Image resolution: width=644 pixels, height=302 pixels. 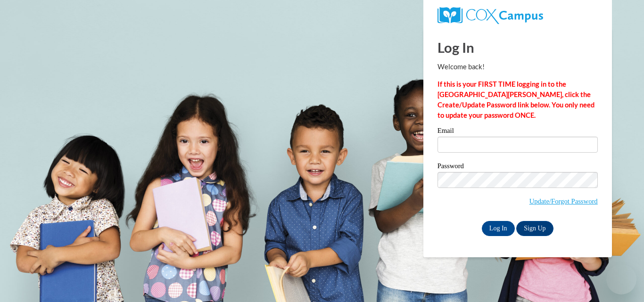 What do you see at coordinates (499, 229) in the screenshot?
I see `input: Log In` at bounding box center [499, 229].